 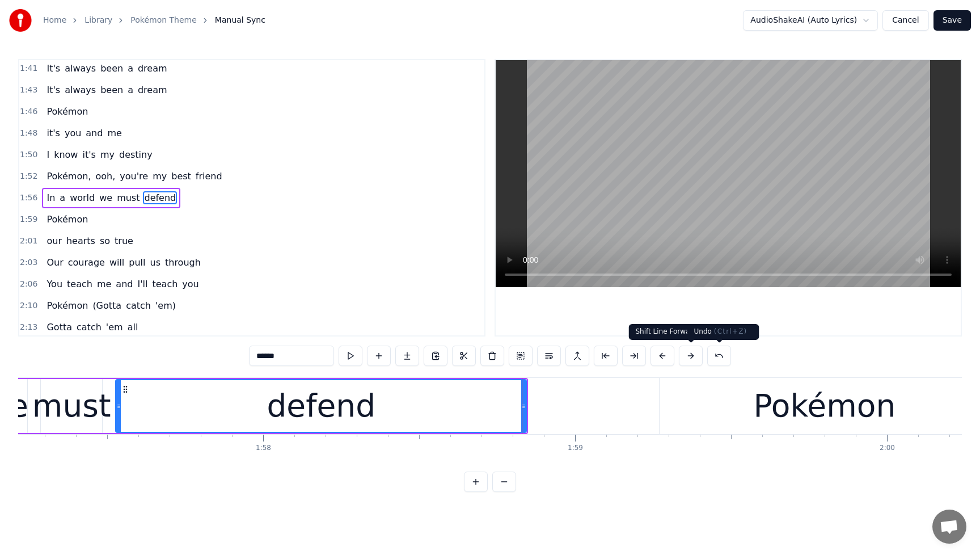 I want to click on span: I, so click(x=47, y=154).